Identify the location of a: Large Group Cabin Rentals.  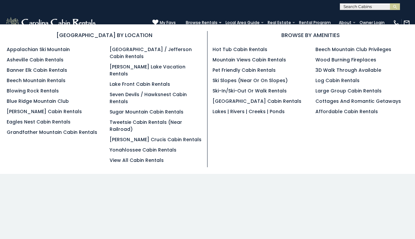
(349, 91).